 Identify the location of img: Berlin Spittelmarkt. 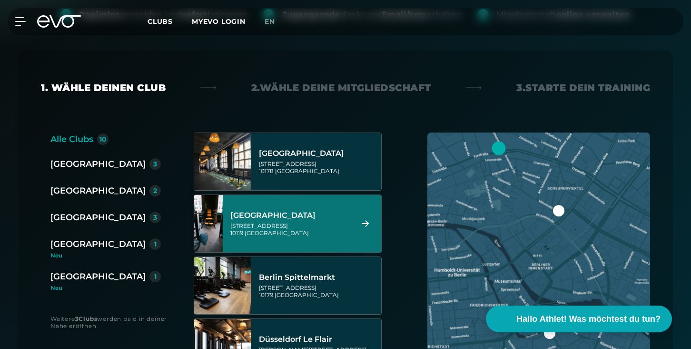
(223, 285).